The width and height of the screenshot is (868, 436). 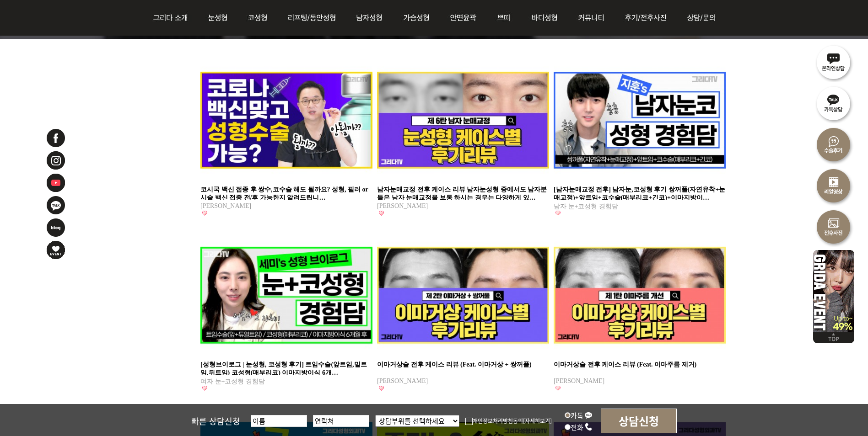 What do you see at coordinates (579, 427) in the screenshot?
I see `label: 전화` at bounding box center [579, 427].